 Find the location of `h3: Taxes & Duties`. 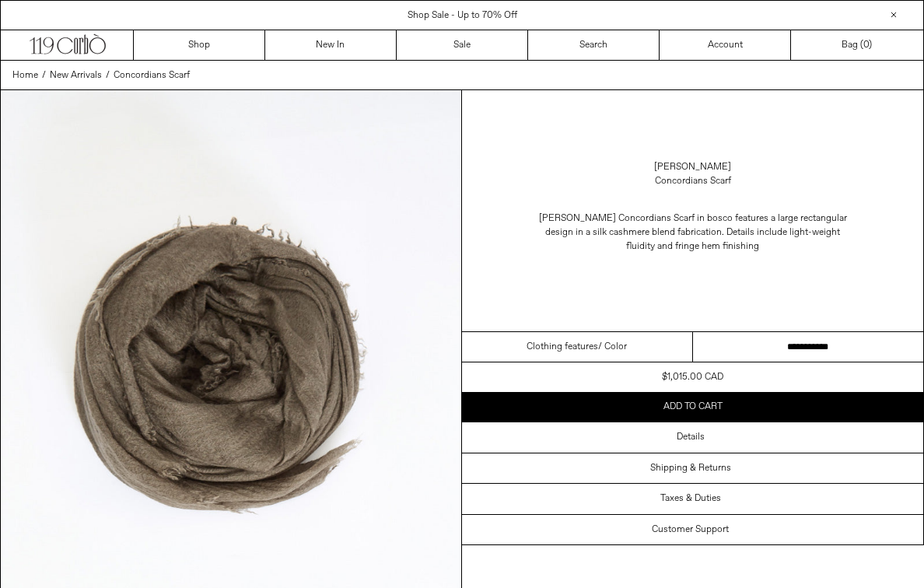

h3: Taxes & Duties is located at coordinates (691, 499).